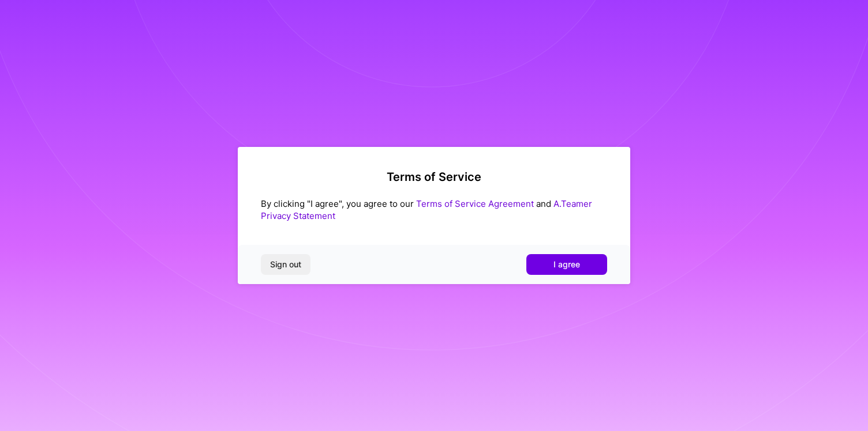 The width and height of the screenshot is (868, 431). I want to click on button: Sign out, so click(286, 265).